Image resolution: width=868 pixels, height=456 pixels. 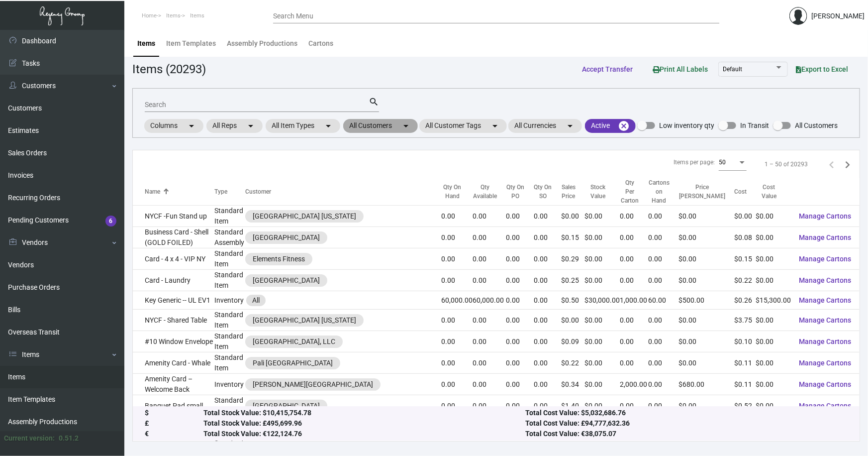 What do you see at coordinates (573, 405) in the screenshot?
I see `td: $1.40` at bounding box center [573, 405].